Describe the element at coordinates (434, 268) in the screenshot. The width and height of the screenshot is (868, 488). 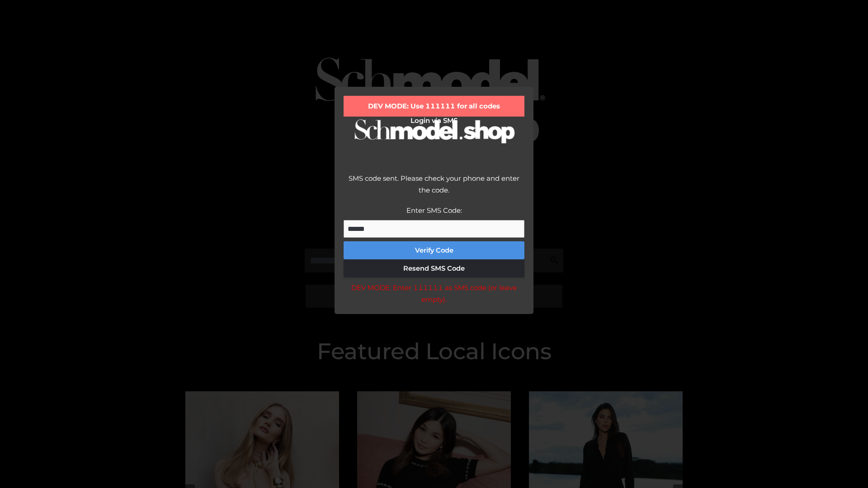
I see `button: Resend SMS Code` at that location.